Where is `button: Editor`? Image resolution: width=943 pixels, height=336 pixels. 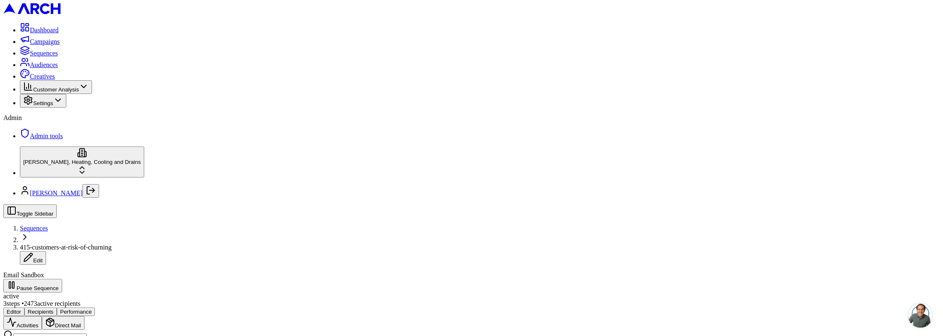 button: Editor is located at coordinates (14, 312).